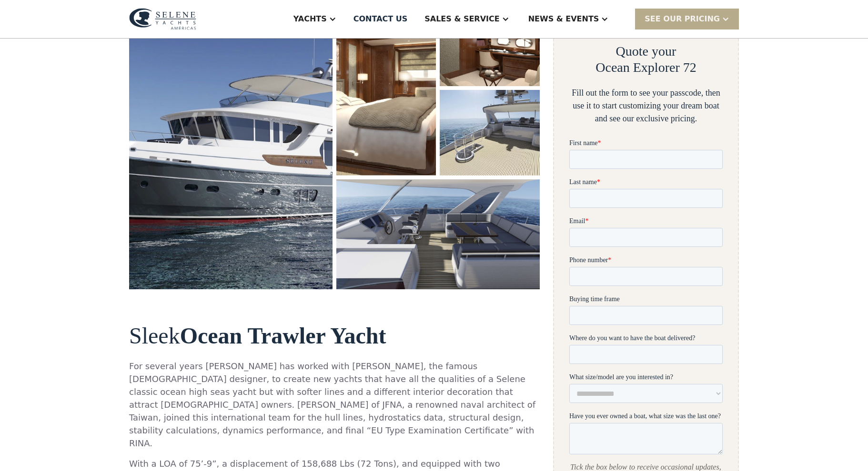 Image resolution: width=868 pixels, height=471 pixels. Describe the element at coordinates (74, 394) in the screenshot. I see `span: Reply STOP to unsubscribe at any time.` at that location.